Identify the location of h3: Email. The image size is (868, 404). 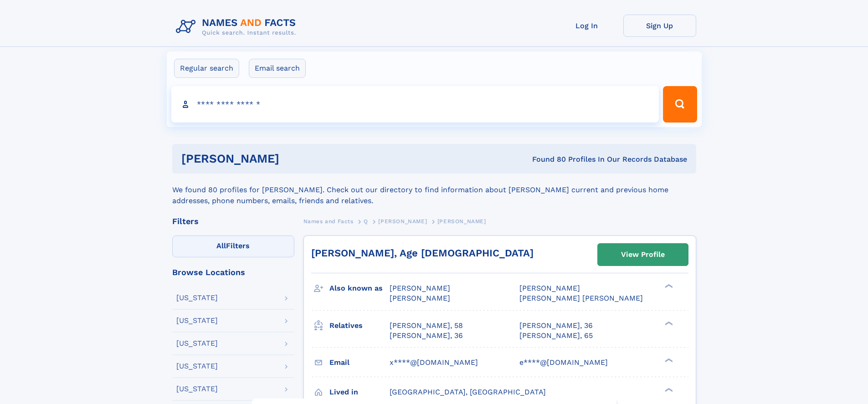
(359, 363).